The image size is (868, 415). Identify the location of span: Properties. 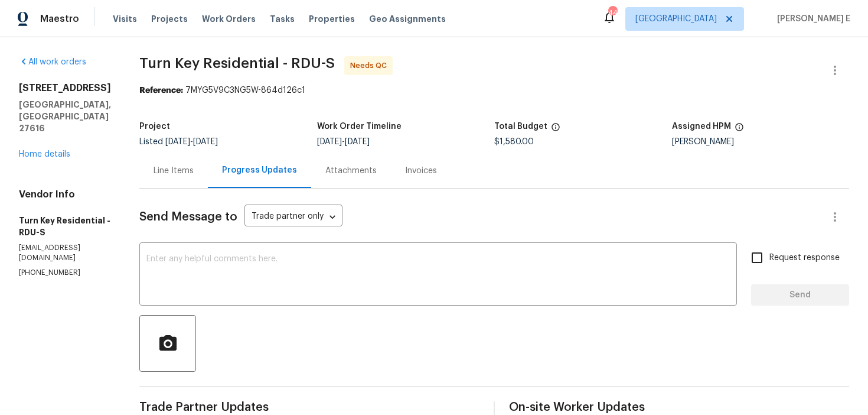
(332, 19).